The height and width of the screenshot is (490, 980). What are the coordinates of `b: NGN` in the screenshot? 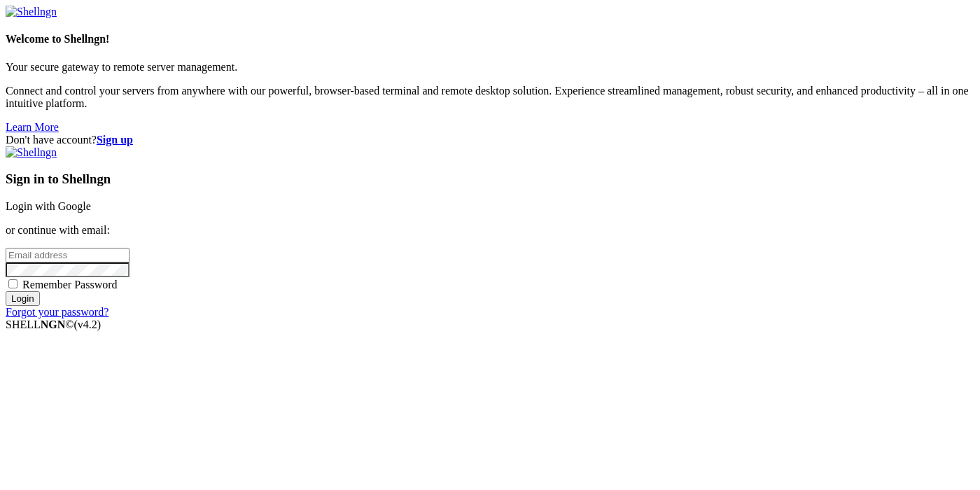 It's located at (53, 324).